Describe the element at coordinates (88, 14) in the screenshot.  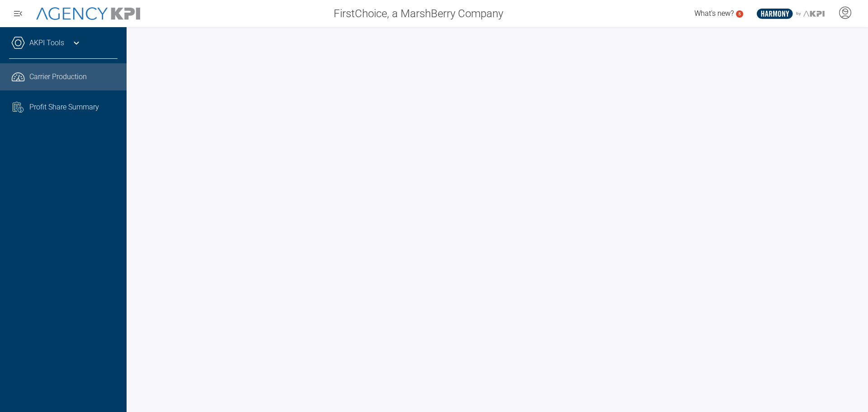
I see `img: AgencyKPI` at that location.